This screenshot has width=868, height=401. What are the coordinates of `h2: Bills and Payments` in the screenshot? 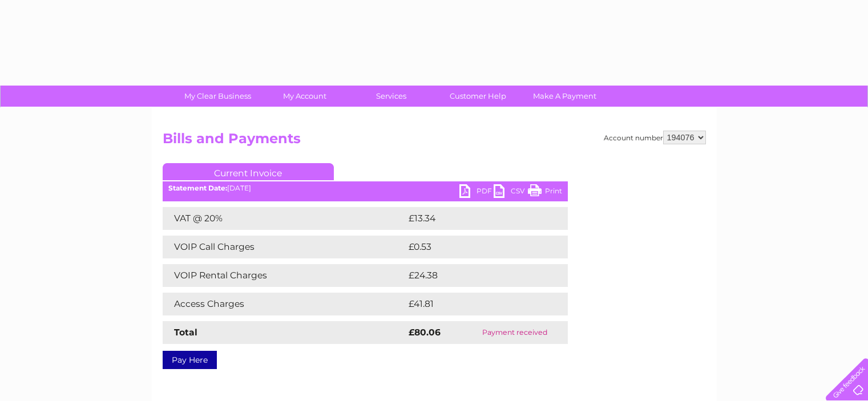 It's located at (434, 142).